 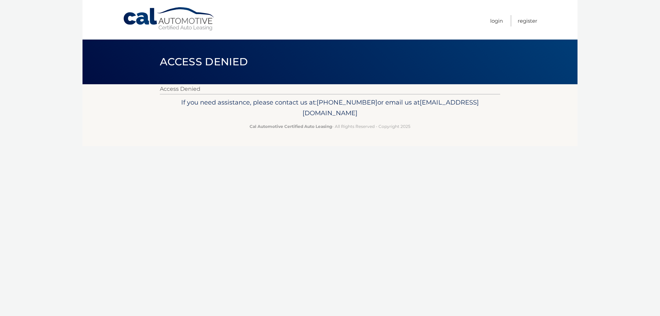 I want to click on a: Register, so click(x=528, y=21).